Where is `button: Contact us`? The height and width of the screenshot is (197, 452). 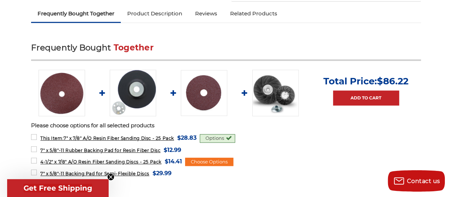
button: Contact us is located at coordinates (416, 181).